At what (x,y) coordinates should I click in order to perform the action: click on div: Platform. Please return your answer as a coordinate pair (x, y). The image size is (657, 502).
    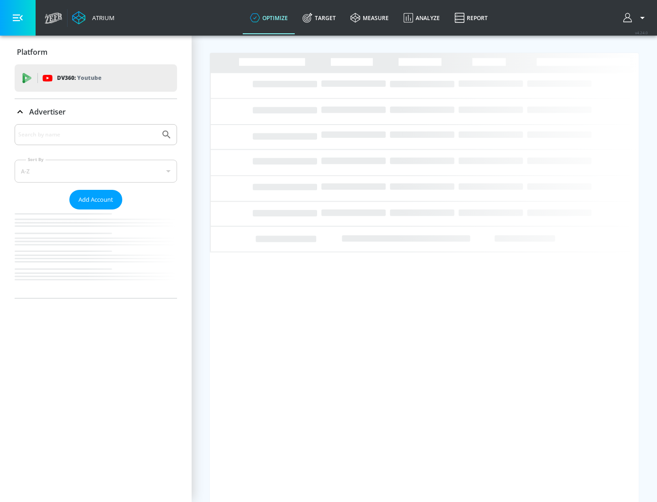
    Looking at the image, I should click on (96, 52).